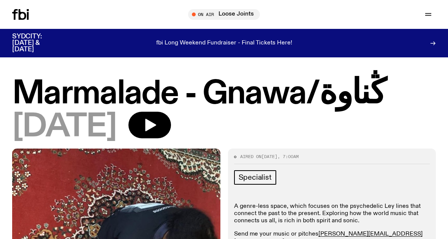 Image resolution: width=448 pixels, height=239 pixels. I want to click on h1: Marmalade - Gnawa/ڭناوة, so click(224, 94).